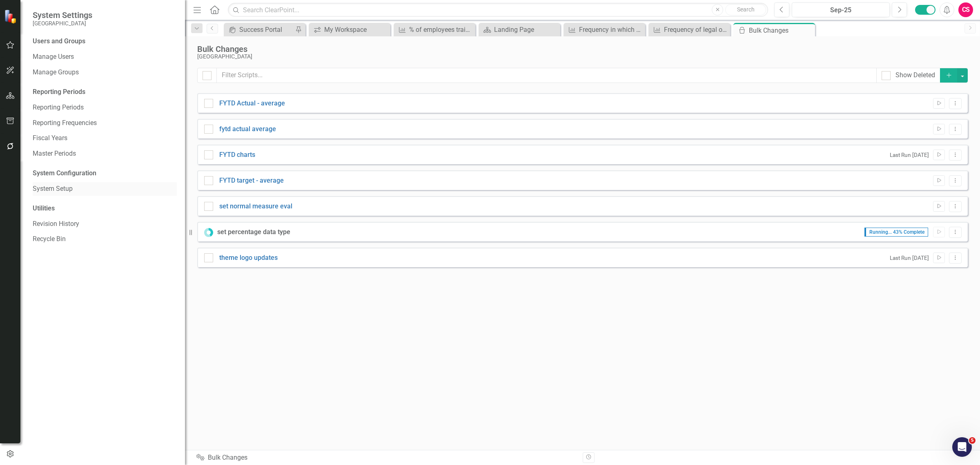 This screenshot has width=980, height=465. Describe the element at coordinates (841, 10) in the screenshot. I see `div: Sep-25` at that location.